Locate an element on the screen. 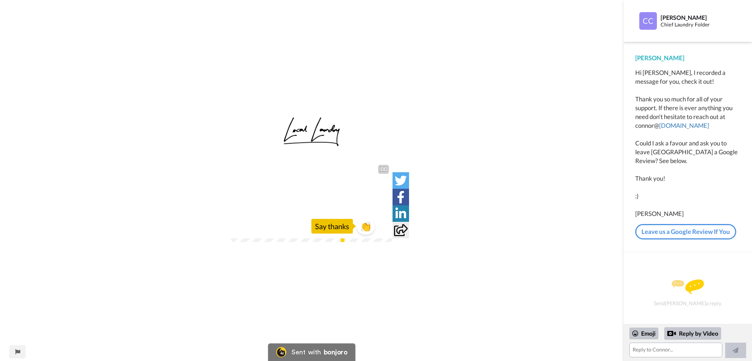 Image resolution: width=752 pixels, height=361 pixels. span: 0:00 is located at coordinates (242, 228).